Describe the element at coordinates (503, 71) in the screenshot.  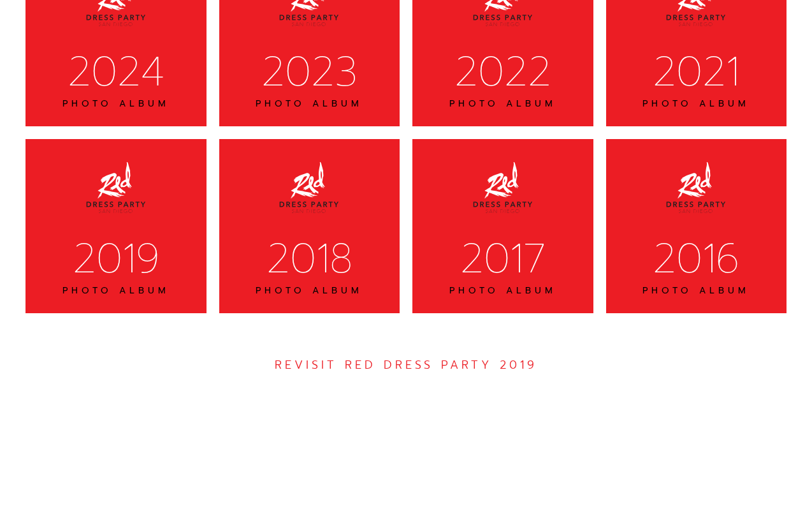
I see `div: 2022` at that location.